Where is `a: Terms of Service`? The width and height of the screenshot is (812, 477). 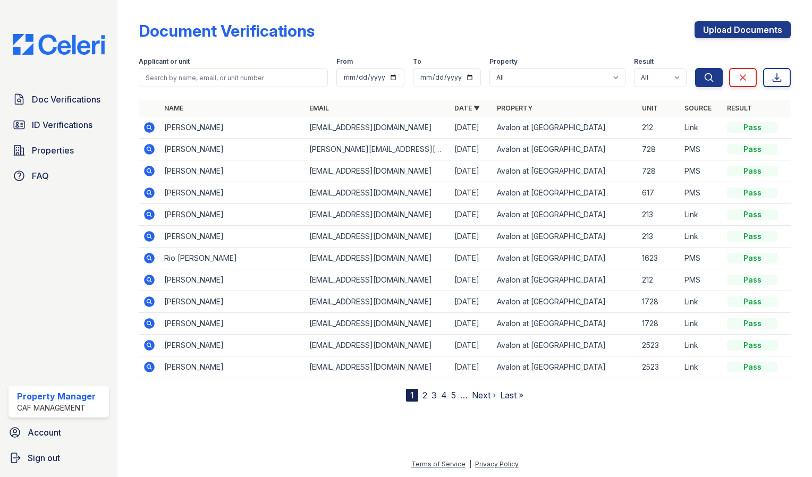 a: Terms of Service is located at coordinates (439, 464).